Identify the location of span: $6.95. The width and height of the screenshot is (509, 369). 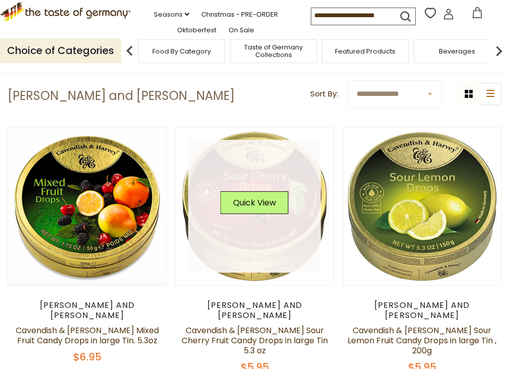
(87, 357).